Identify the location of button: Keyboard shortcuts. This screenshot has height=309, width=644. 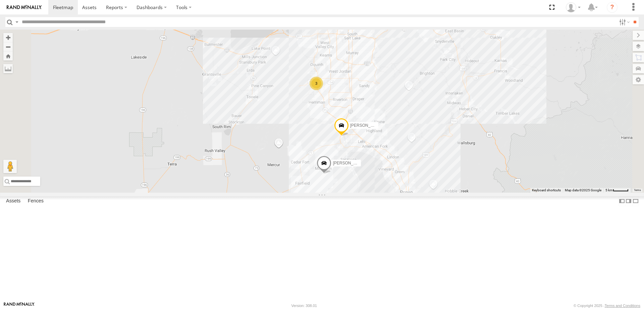
(547, 190).